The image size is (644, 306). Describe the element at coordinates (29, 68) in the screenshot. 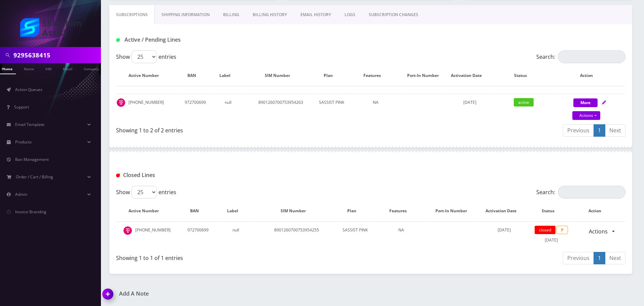

I see `a: Name` at that location.